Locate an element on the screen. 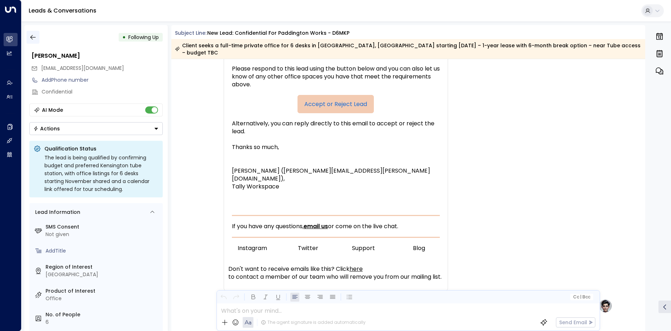 Image resolution: width=671 pixels, height=331 pixels. label: SMS Consent is located at coordinates (102, 227).